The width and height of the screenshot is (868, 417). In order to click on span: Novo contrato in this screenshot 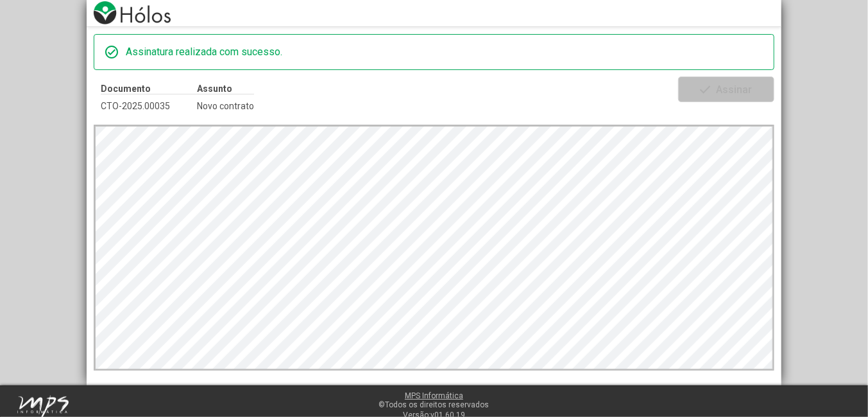, I will do `click(225, 106)`.